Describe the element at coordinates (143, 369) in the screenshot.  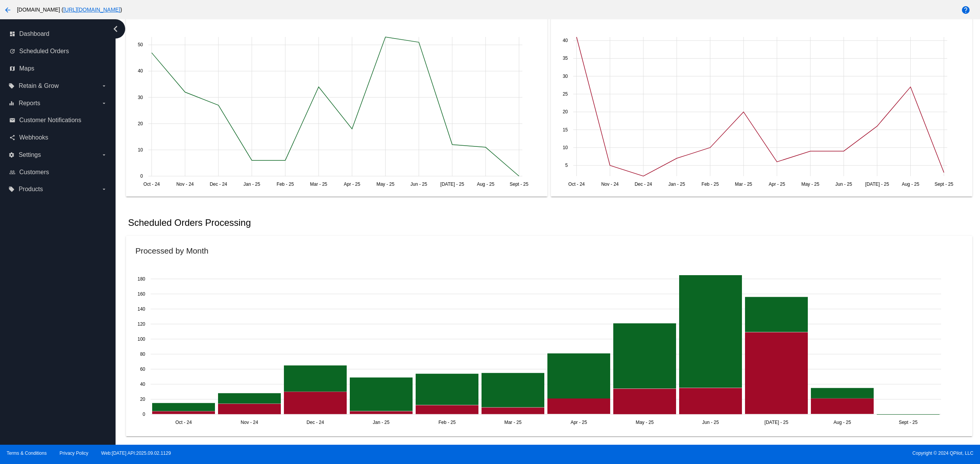
I see `text: 60` at that location.